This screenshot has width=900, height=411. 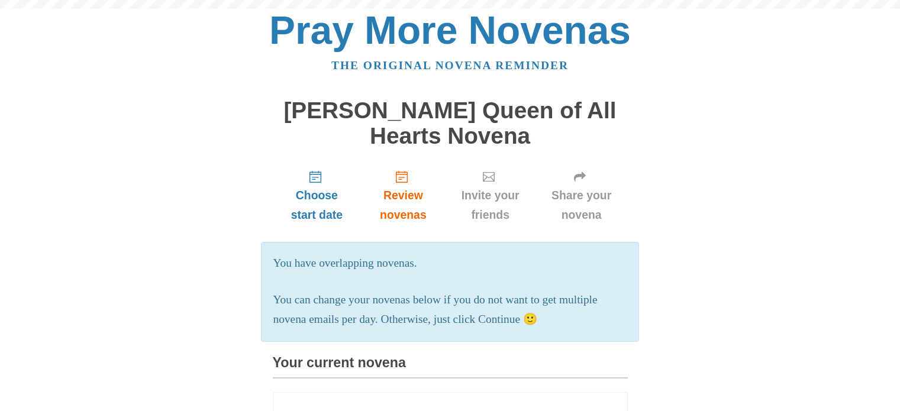 I want to click on span: Choose start date, so click(x=317, y=205).